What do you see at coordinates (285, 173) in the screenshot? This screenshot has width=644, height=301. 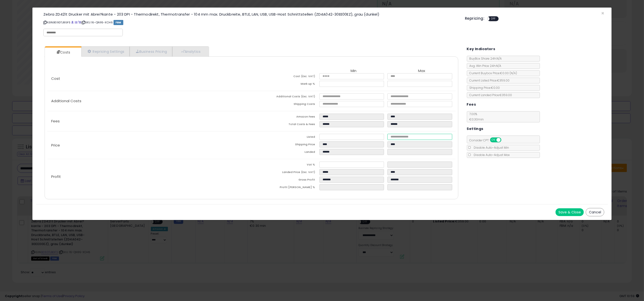 I see `td: Landed Price (Exc. VAT)` at bounding box center [285, 173].